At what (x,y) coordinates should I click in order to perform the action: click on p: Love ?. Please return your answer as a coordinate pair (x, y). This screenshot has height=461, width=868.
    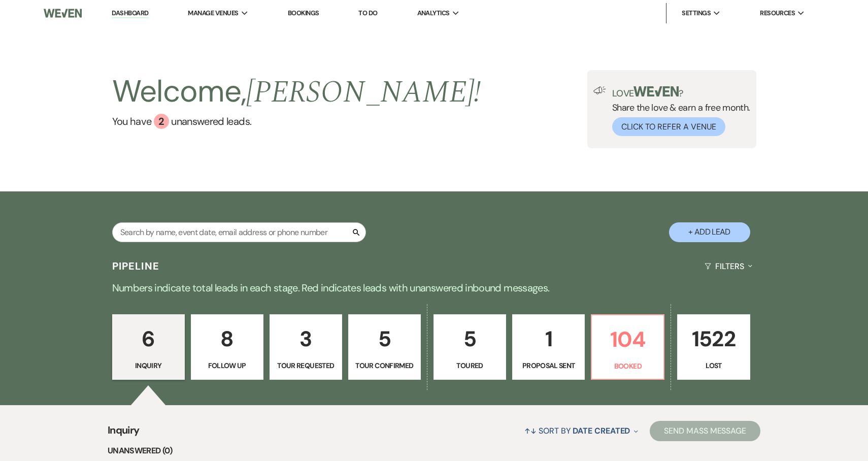
    Looking at the image, I should click on (681, 92).